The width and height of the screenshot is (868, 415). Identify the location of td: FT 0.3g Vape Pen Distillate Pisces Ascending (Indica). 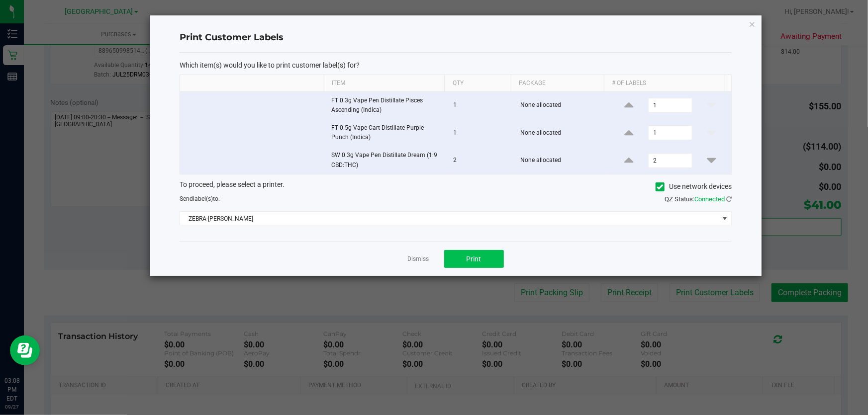
(387, 105).